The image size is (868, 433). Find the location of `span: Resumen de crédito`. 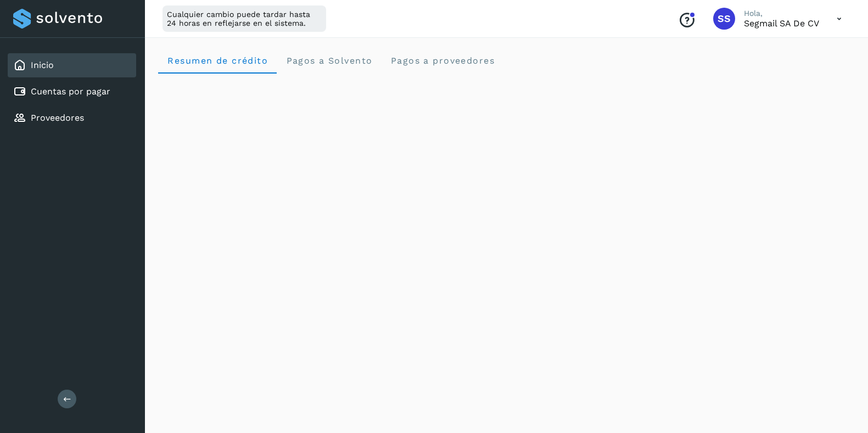

span: Resumen de crédito is located at coordinates (217, 60).